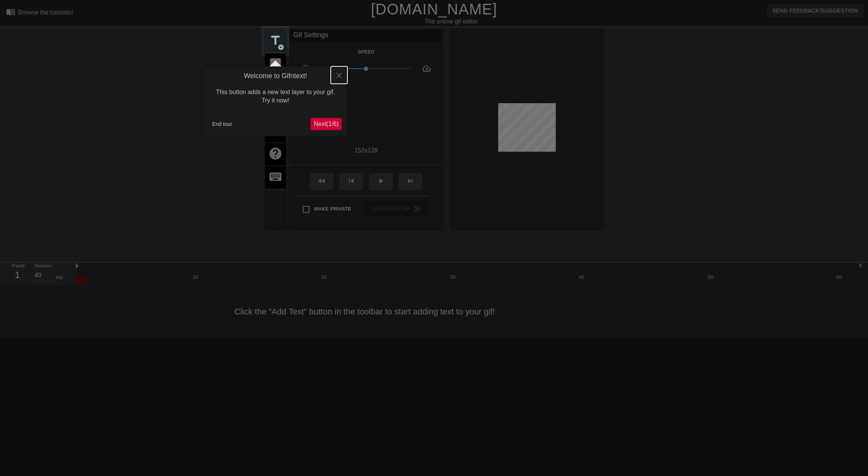  What do you see at coordinates (339, 75) in the screenshot?
I see `button: Close` at bounding box center [339, 75].